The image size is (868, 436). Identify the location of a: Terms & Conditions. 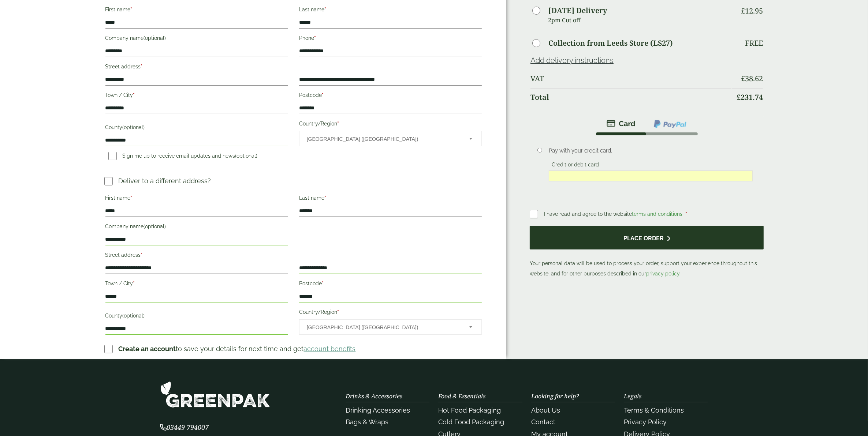
(654, 410).